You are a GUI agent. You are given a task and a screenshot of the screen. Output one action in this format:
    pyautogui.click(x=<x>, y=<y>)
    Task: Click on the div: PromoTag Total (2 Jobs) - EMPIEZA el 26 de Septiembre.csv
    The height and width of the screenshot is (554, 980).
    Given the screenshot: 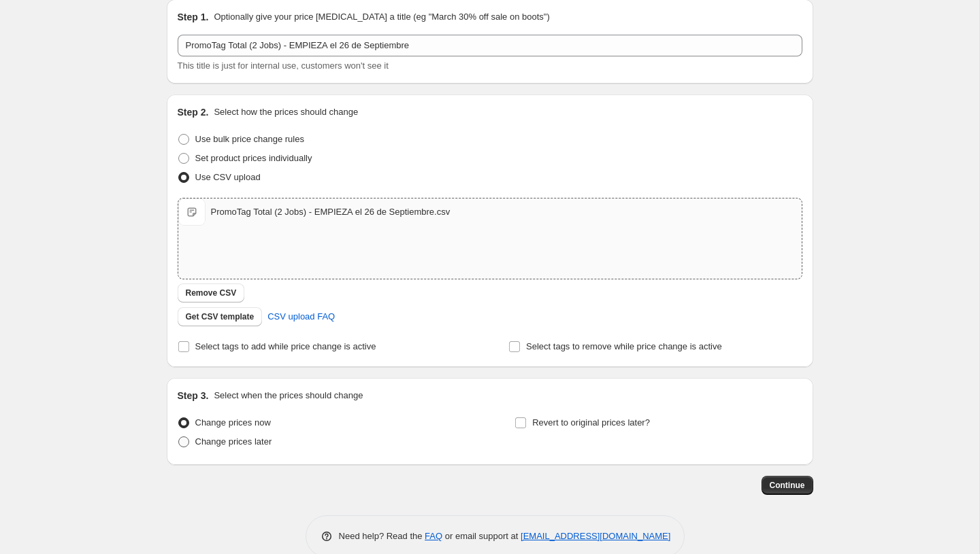 What is the action you would take?
    pyautogui.click(x=331, y=212)
    